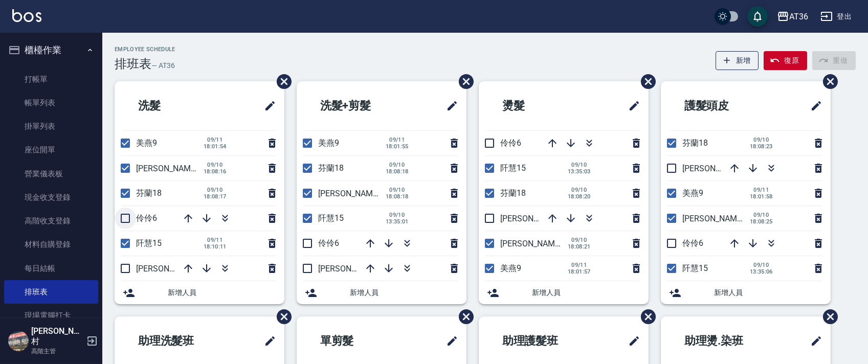 The width and height of the screenshot is (868, 364). Describe the element at coordinates (579, 171) in the screenshot. I see `span: 13:35:03` at that location.